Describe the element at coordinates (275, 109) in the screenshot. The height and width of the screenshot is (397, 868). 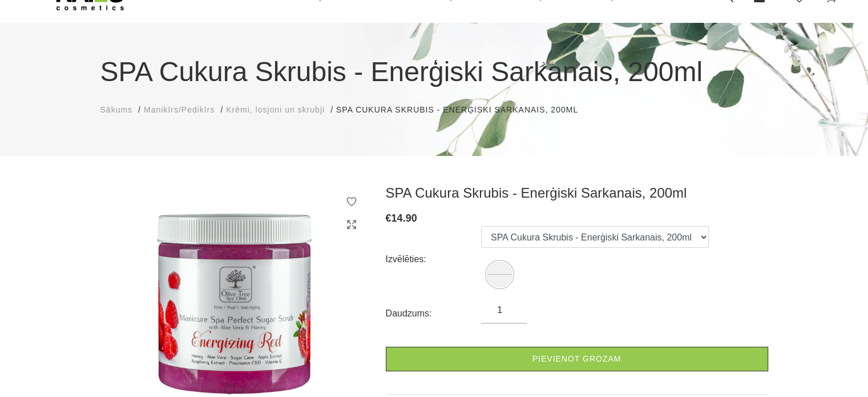
I see `span: Krēmi, losjoni un skrubji` at that location.